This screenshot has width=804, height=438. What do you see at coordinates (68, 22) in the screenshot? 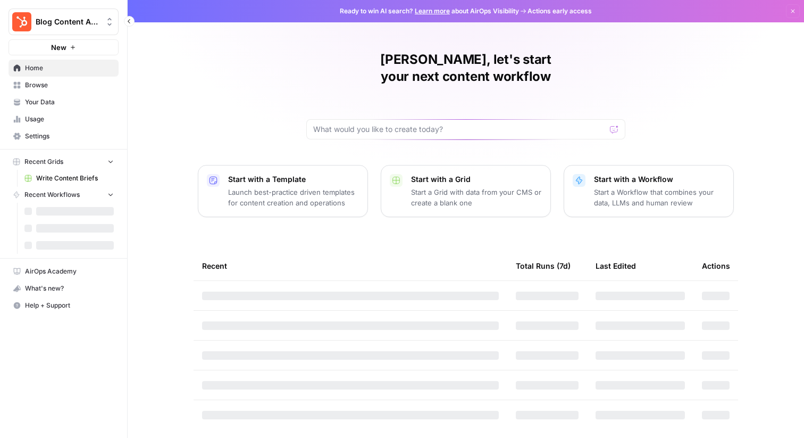
I see `span: Blog Content Action Plan` at bounding box center [68, 22].